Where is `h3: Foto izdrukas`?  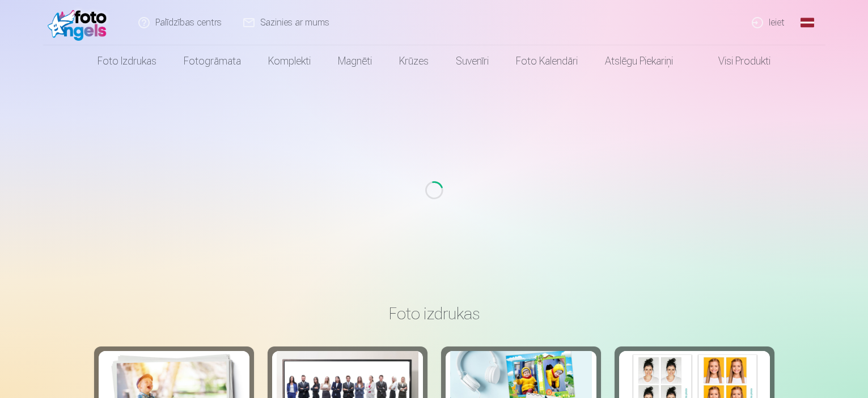 h3: Foto izdrukas is located at coordinates (434, 314).